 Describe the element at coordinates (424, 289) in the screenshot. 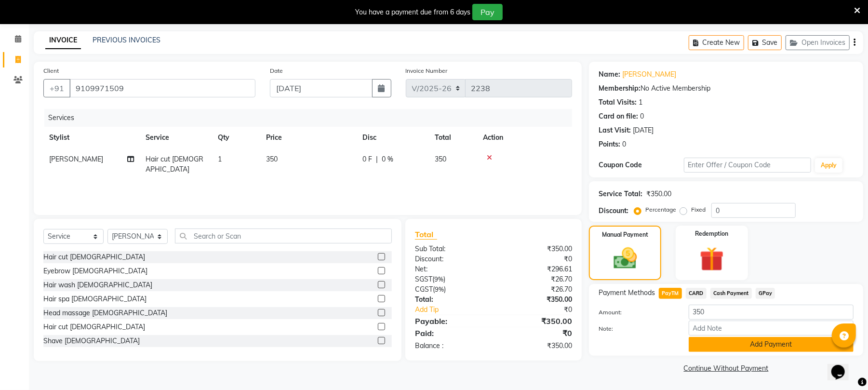

I see `span: CGST` at that location.